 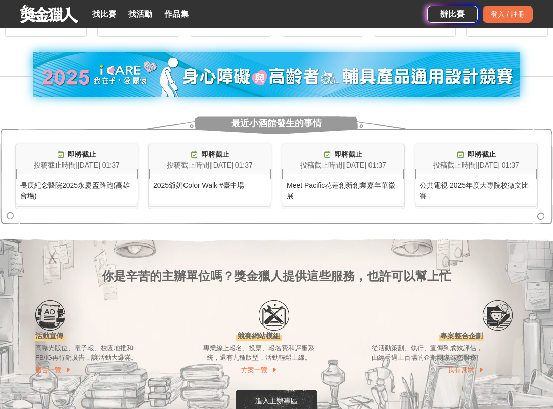 What do you see at coordinates (49, 336) in the screenshot?
I see `div: 活動宣傳` at bounding box center [49, 336].